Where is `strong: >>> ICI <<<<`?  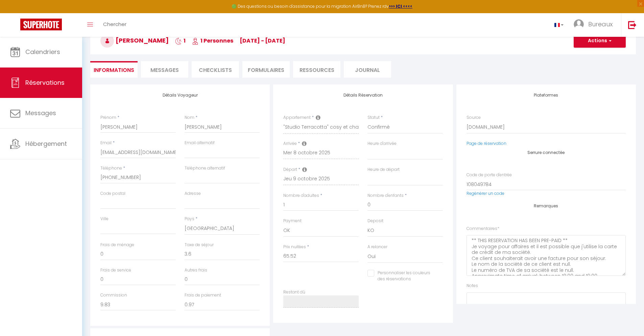 strong: >>> ICI <<<< is located at coordinates (400, 6).